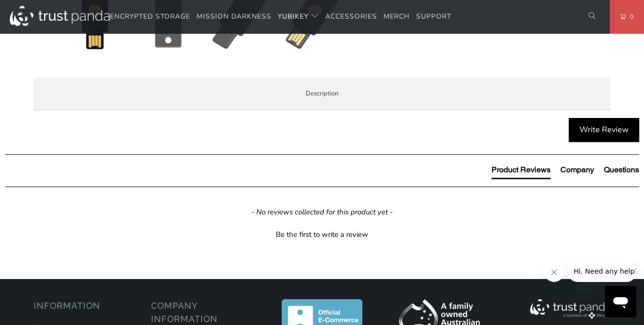  What do you see at coordinates (322, 212) in the screenshot?
I see `em: - No reviews collected for this product yet -` at bounding box center [322, 212].